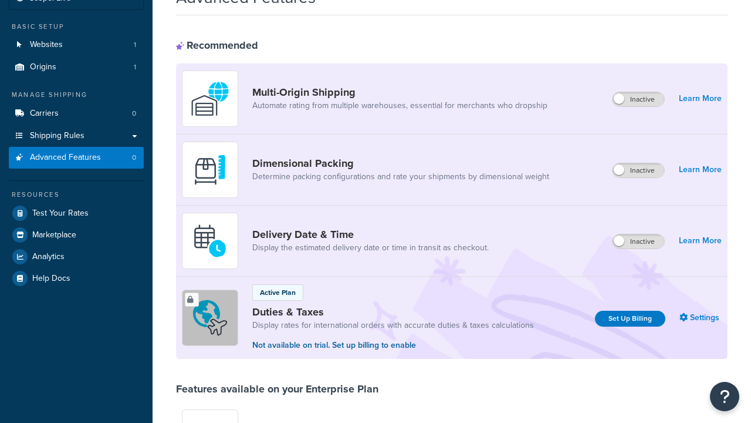  What do you see at coordinates (76, 67) in the screenshot?
I see `a: Origins1` at bounding box center [76, 67].